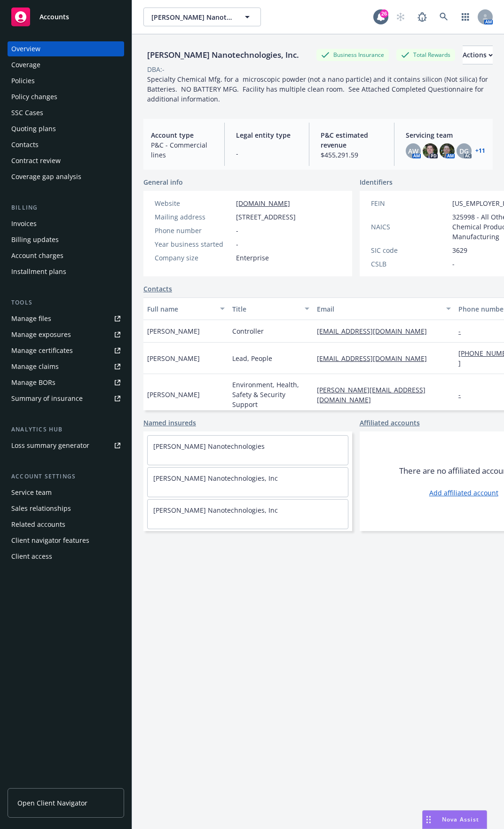 This screenshot has width=504, height=829. I want to click on div: Billing, so click(66, 207).